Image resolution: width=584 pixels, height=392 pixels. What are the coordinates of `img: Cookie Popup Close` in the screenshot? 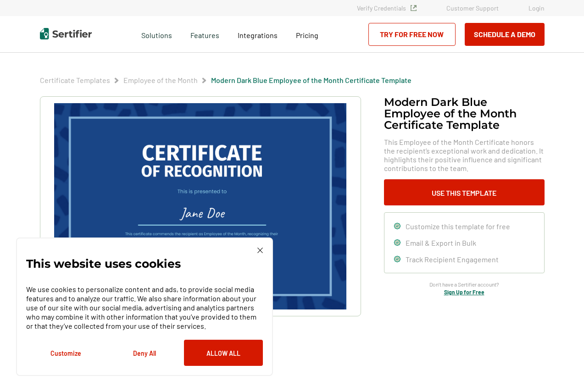 It's located at (261, 250).